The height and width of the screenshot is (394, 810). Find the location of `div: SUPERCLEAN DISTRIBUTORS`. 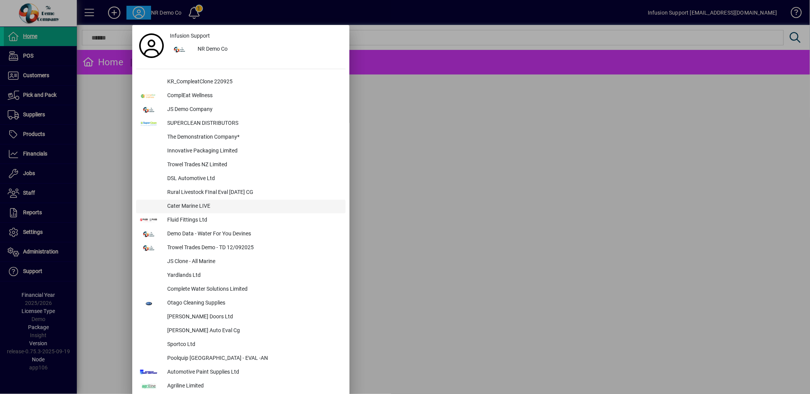

div: SUPERCLEAN DISTRIBUTORS is located at coordinates (253, 124).